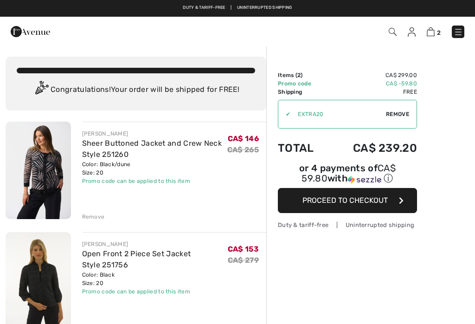 This screenshot has height=324, width=475. What do you see at coordinates (152, 149) in the screenshot?
I see `a: Sheer Buttoned Jacket and Crew Neck Style 251260` at bounding box center [152, 149].